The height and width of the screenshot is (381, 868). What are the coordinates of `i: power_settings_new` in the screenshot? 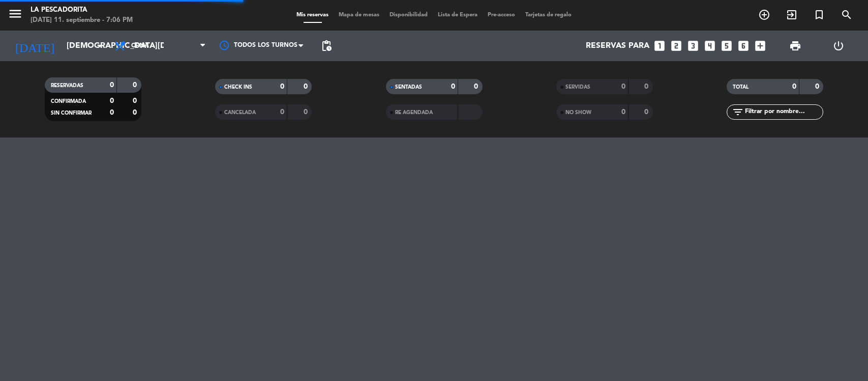 It's located at (838, 46).